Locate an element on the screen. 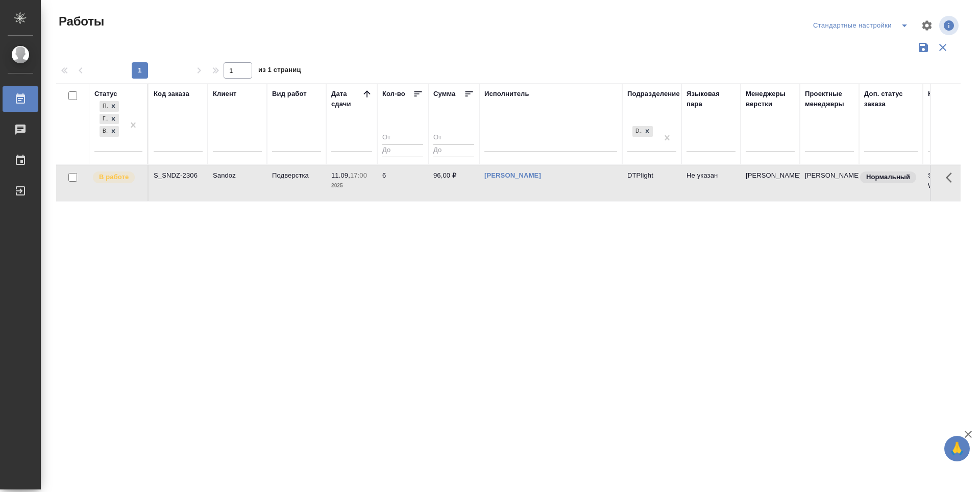 Image resolution: width=980 pixels, height=492 pixels. span: Посмотреть информацию is located at coordinates (950, 26).